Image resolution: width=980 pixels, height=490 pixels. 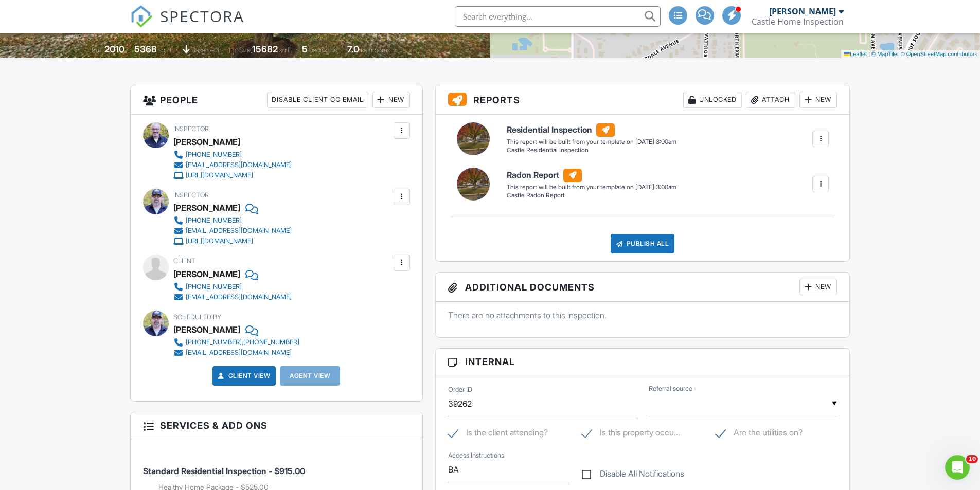 What do you see at coordinates (713, 100) in the screenshot?
I see `div: Unlocked` at bounding box center [713, 100].